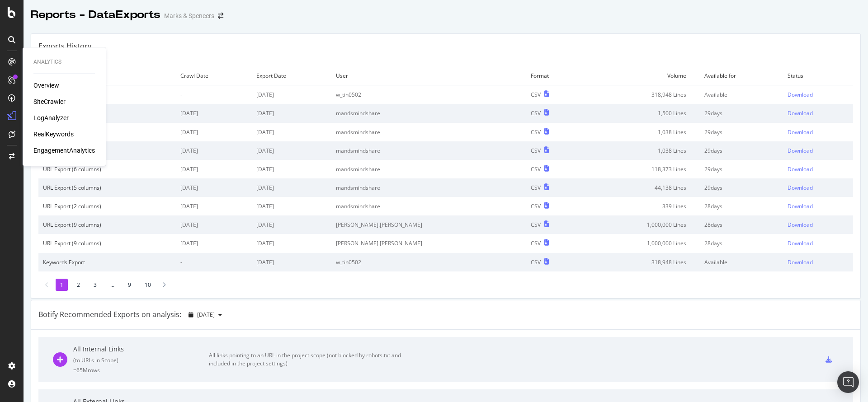  What do you see at coordinates (46, 86) in the screenshot?
I see `a: Overview` at bounding box center [46, 86].